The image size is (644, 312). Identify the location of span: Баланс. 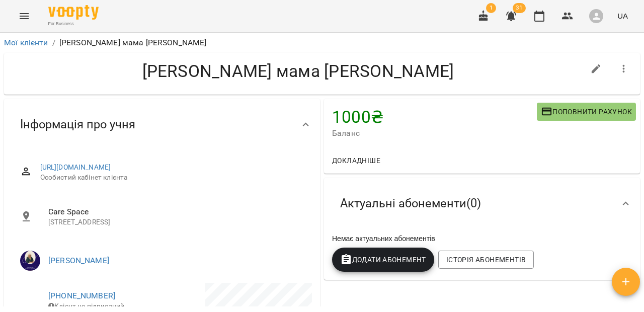
(434, 134).